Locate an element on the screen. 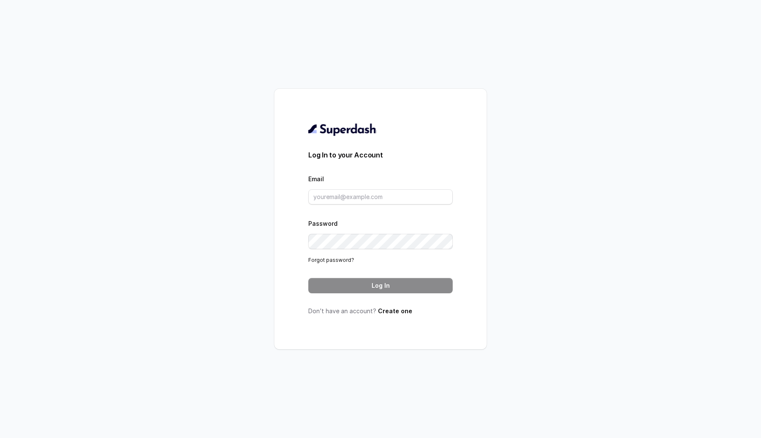 This screenshot has width=761, height=438. p: Don’t have an account? is located at coordinates (380, 311).